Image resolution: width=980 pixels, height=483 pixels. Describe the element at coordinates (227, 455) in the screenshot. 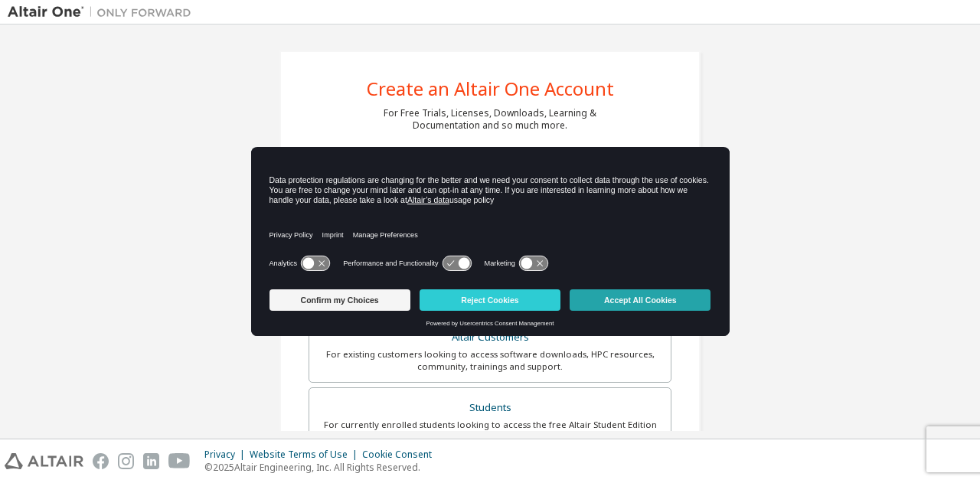

I see `div: Privacy` at that location.